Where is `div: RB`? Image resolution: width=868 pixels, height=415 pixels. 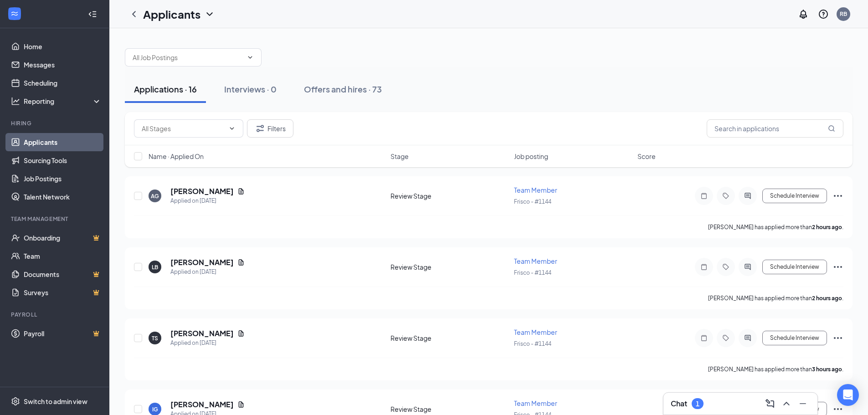 div: RB is located at coordinates (843, 14).